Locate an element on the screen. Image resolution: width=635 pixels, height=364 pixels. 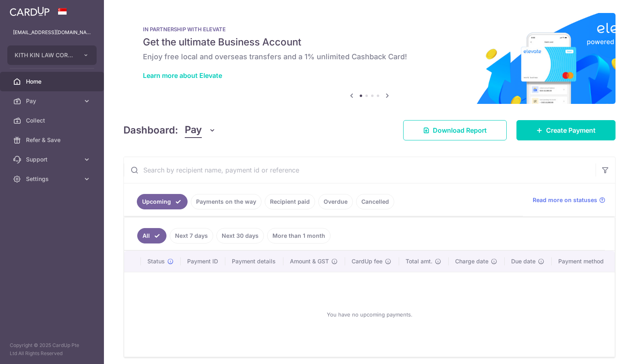
span: Download Report is located at coordinates (460, 130).